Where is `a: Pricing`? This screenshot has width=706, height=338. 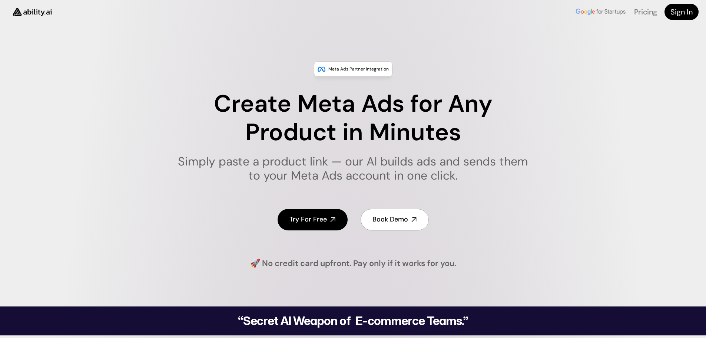
a: Pricing is located at coordinates (646, 12).